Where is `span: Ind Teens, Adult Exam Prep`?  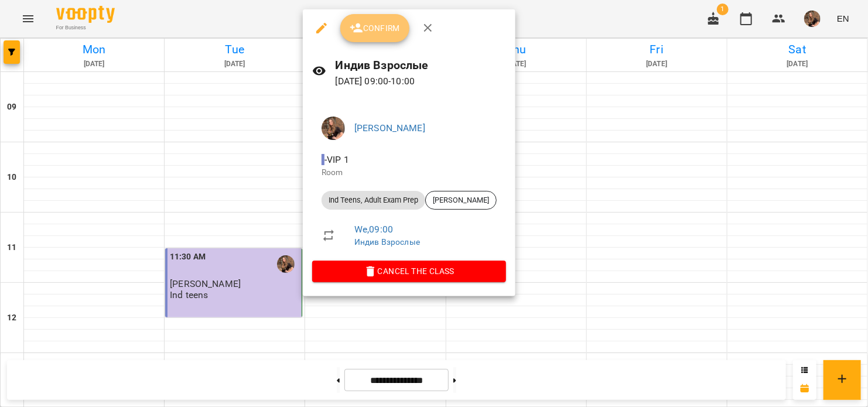
span: Ind Teens, Adult Exam Prep is located at coordinates (373, 200).